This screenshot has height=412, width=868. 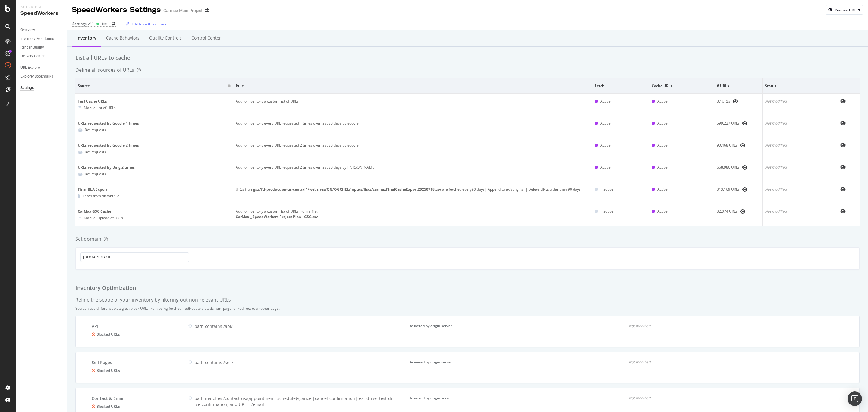 I want to click on div: URL Explorer, so click(x=31, y=68).